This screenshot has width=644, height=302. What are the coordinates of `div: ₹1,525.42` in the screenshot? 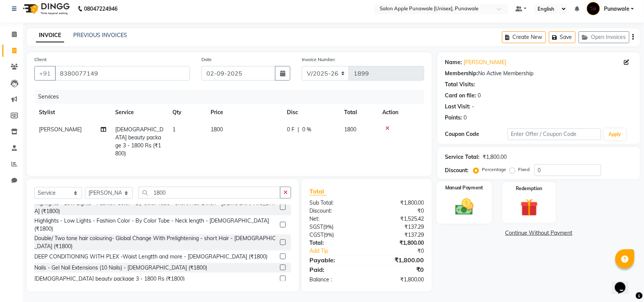 It's located at (399, 219).